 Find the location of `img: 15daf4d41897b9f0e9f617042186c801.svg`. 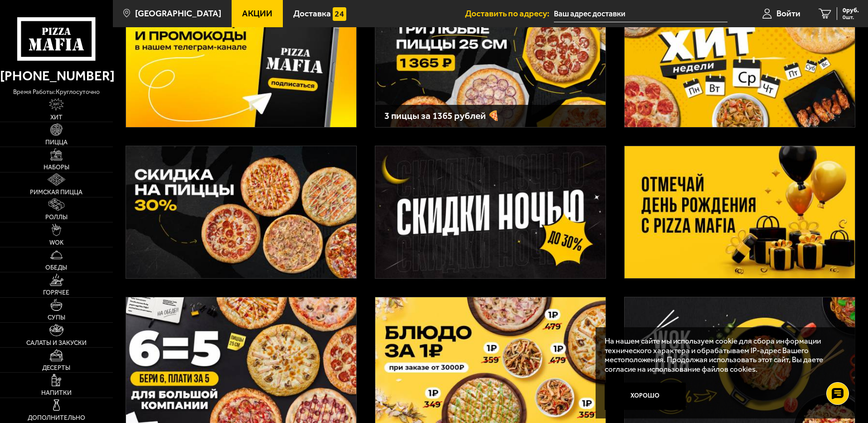

img: 15daf4d41897b9f0e9f617042186c801.svg is located at coordinates (339, 14).